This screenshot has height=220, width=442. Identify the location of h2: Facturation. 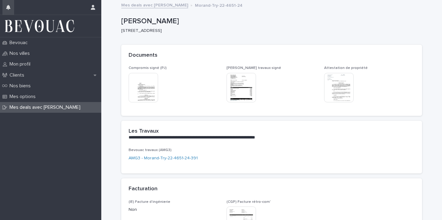
(143, 189).